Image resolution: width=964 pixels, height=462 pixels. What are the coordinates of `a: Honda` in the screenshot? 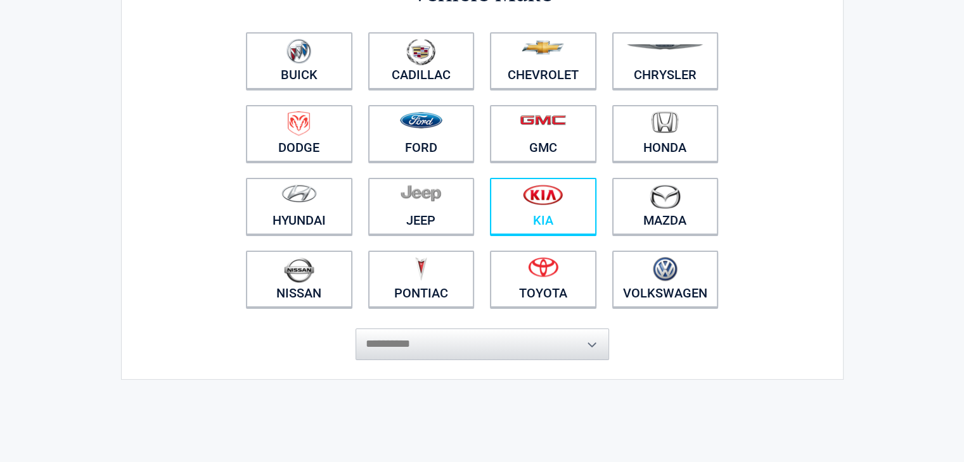 It's located at (665, 134).